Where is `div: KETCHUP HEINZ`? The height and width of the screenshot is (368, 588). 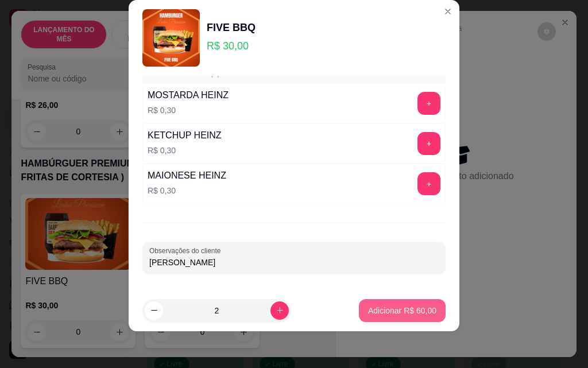
div: KETCHUP HEINZ is located at coordinates (184, 136).